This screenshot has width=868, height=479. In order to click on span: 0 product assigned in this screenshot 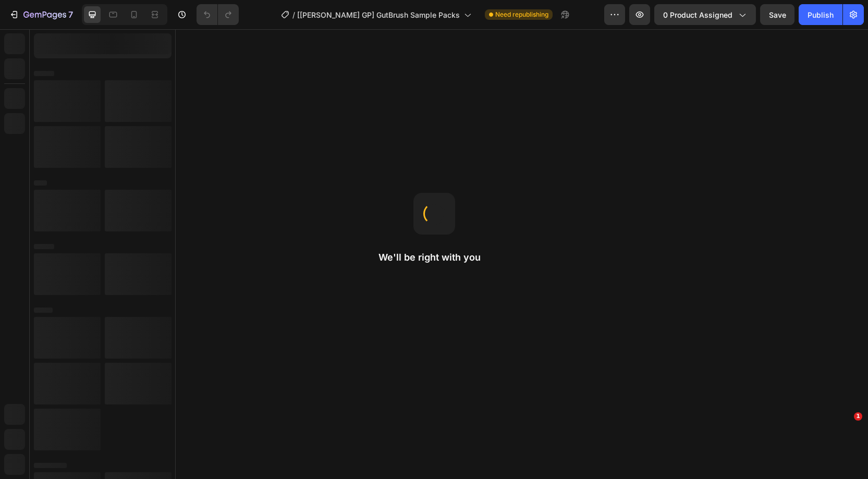, I will do `click(697, 15)`.